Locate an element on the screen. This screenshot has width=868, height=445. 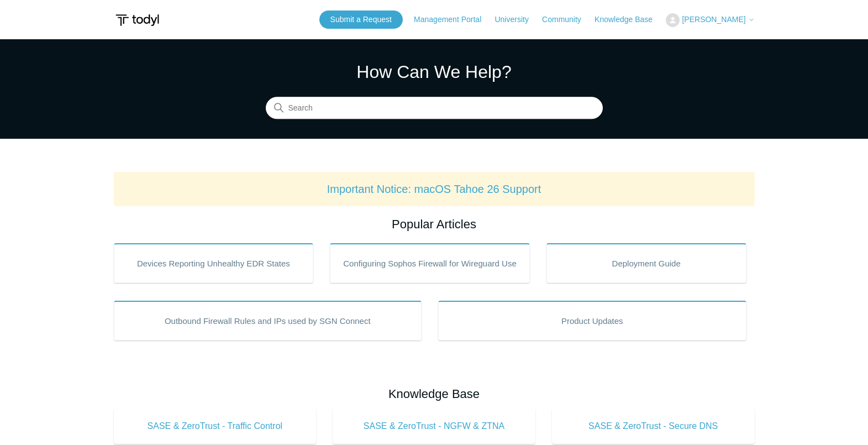
input: Search is located at coordinates (434, 108).